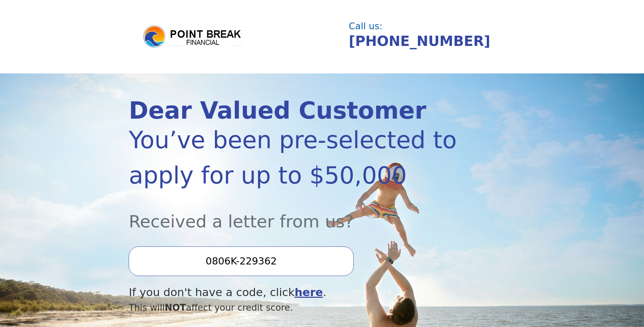 Image resolution: width=644 pixels, height=327 pixels. What do you see at coordinates (193, 37) in the screenshot?
I see `img: logo.png` at bounding box center [193, 37].